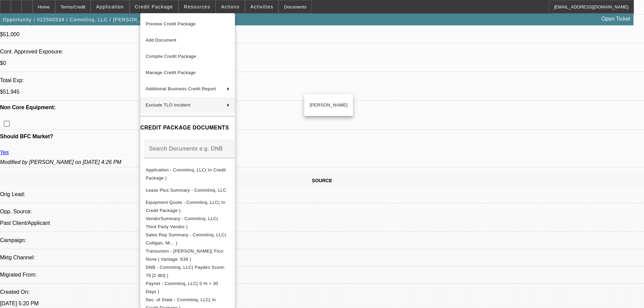 The image size is (644, 308). Describe the element at coordinates (187, 190) in the screenshot. I see `button: Lease Plus Summary - Commlinq, LLC` at that location.